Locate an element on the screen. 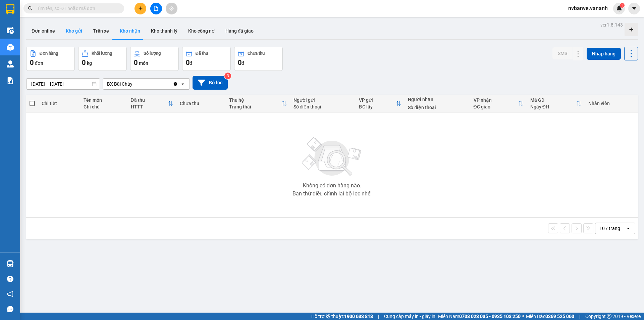 The image size is (644, 320). button: Bộ lọc is located at coordinates (210, 83).